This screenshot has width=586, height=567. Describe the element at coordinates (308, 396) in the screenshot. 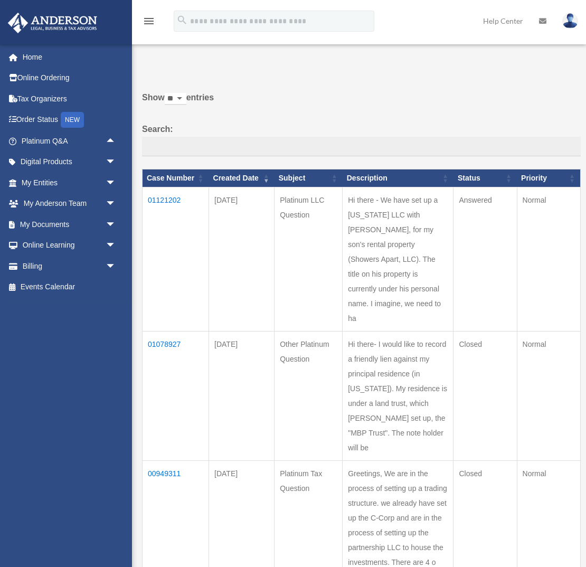

I see `td: Other Platinum Question` at that location.